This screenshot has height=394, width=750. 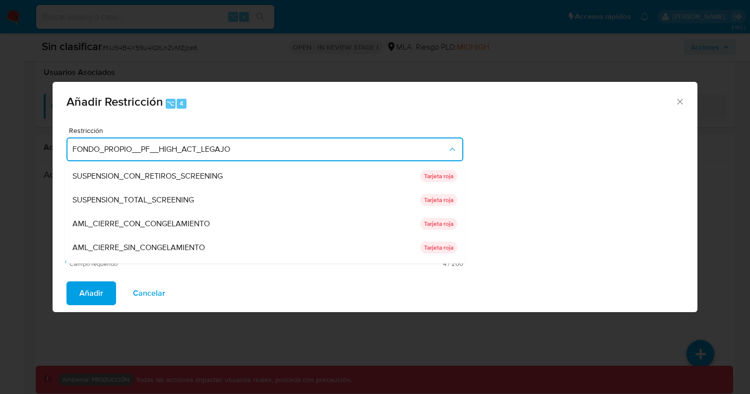 I want to click on span: Máximo 200 caracteres, so click(x=365, y=264).